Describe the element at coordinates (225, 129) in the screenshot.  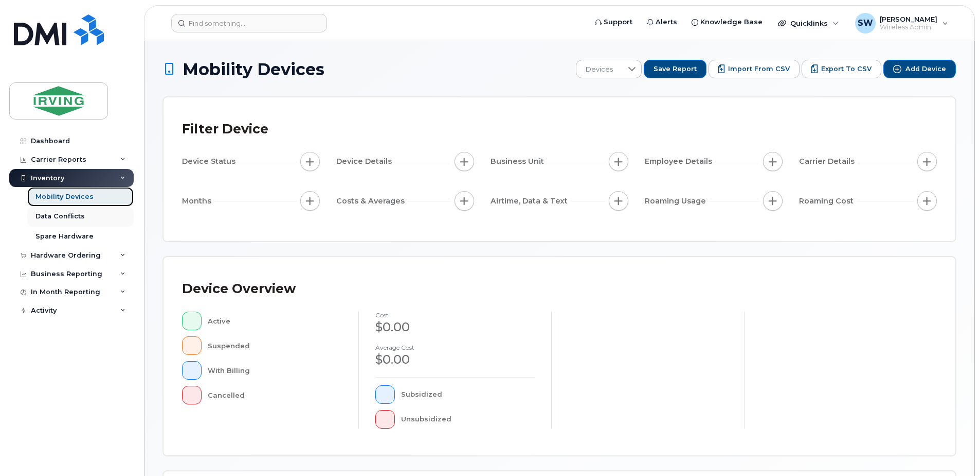
I see `div: Filter Device` at that location.